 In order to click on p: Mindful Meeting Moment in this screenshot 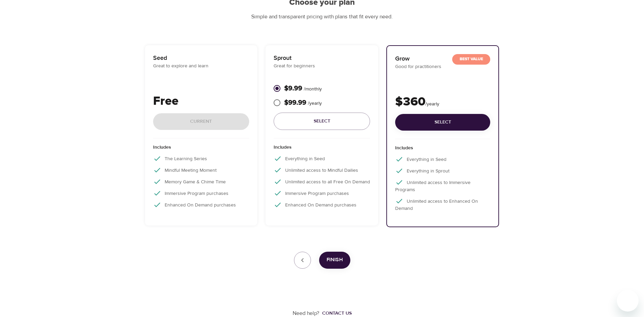, I will do `click(202, 170)`.